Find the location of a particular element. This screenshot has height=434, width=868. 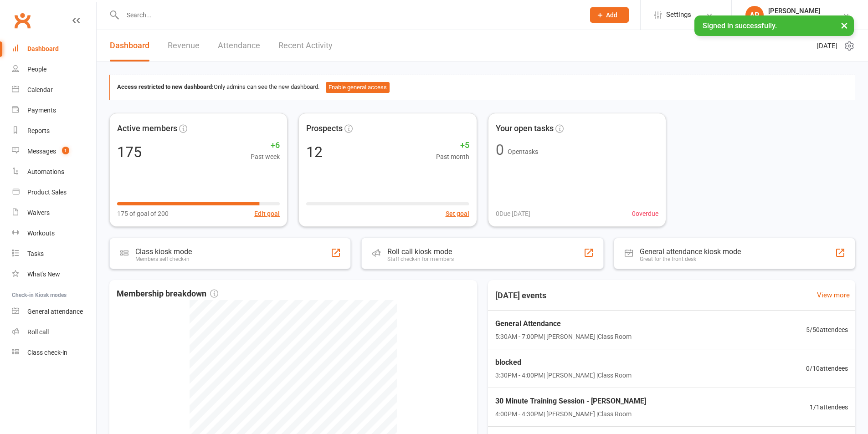

a: Clubworx is located at coordinates (22, 21).